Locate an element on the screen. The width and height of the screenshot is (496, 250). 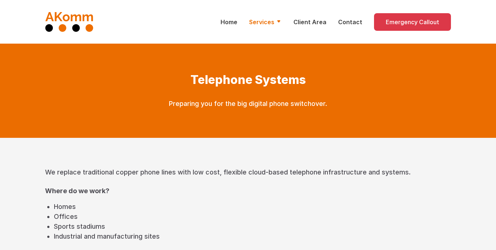
p: Preparing you for the big digital phone switchover. is located at coordinates (248, 103).